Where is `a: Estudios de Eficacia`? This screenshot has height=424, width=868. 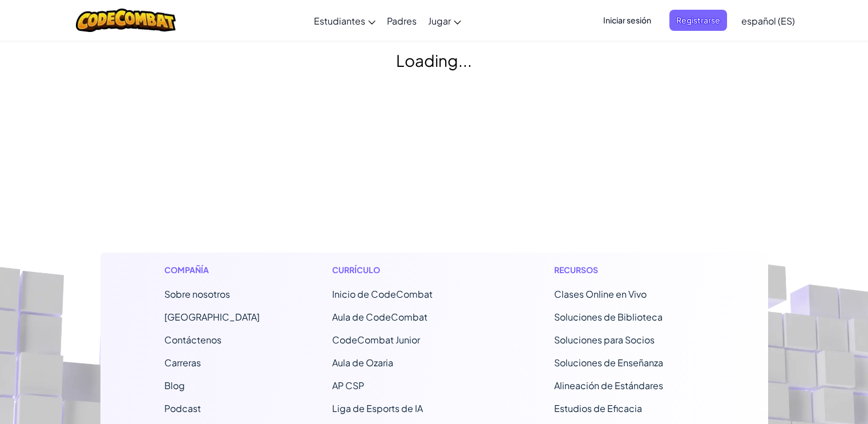 a: Estudios de Eficacia is located at coordinates (598, 408).